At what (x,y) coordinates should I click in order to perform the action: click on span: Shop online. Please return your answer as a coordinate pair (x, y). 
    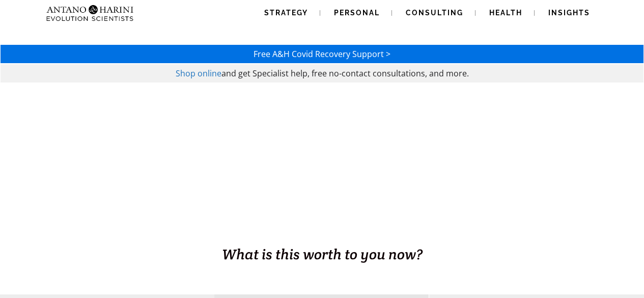
    Looking at the image, I should click on (198, 74).